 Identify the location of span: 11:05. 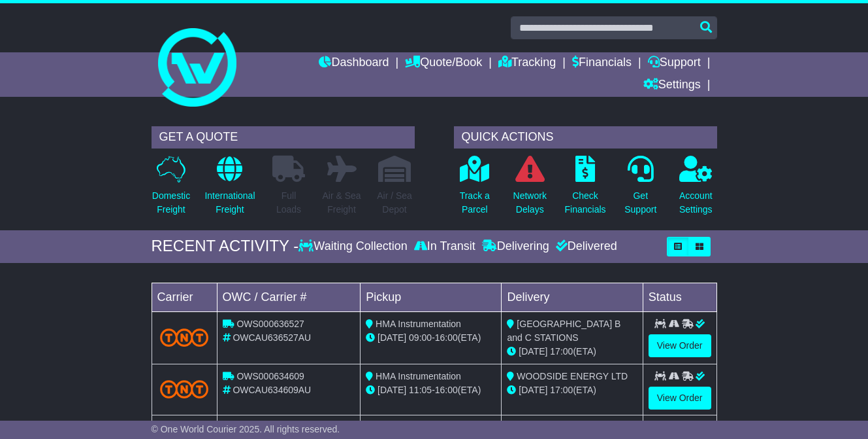
(420, 389).